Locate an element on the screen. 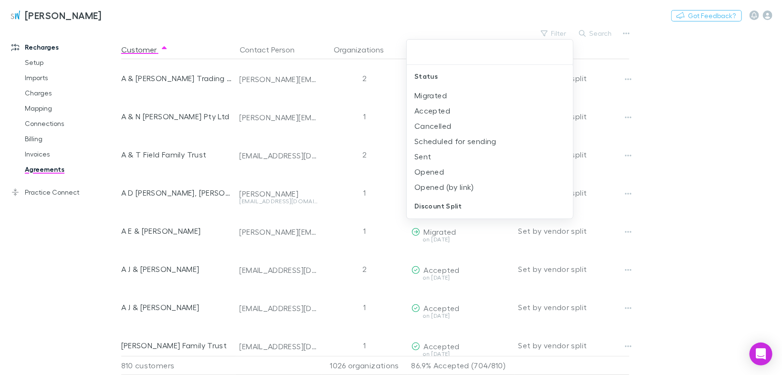  li: Accepted is located at coordinates (490, 111).